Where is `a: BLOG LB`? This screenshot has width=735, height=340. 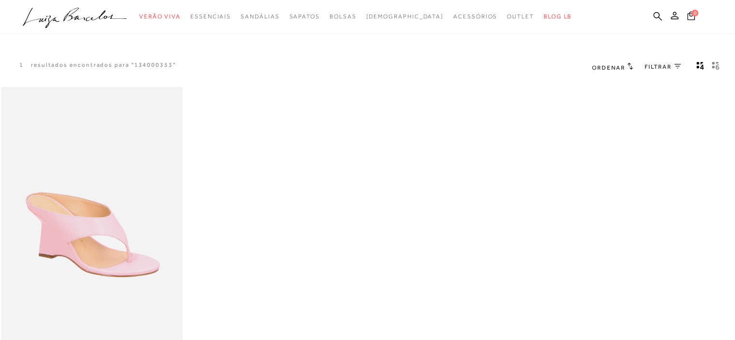
a: BLOG LB is located at coordinates (558, 16).